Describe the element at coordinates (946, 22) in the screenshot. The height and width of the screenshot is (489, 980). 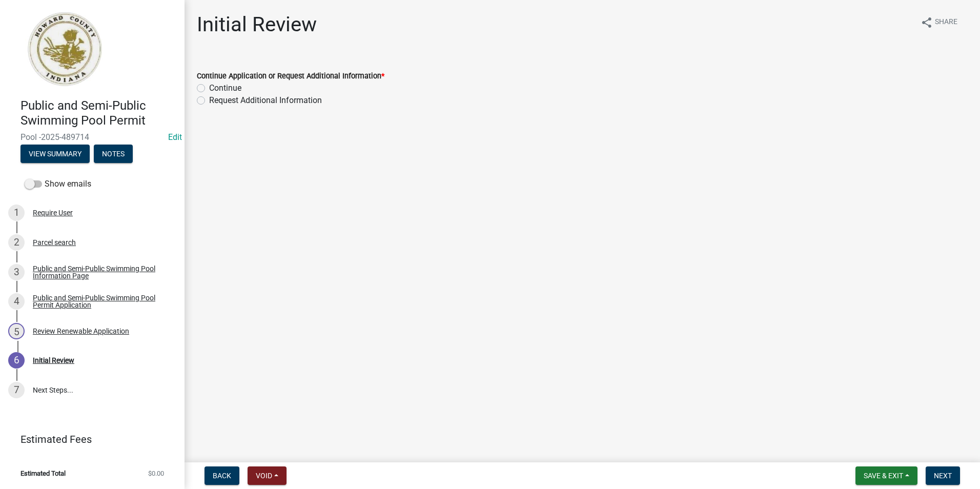
I see `span: Share` at that location.